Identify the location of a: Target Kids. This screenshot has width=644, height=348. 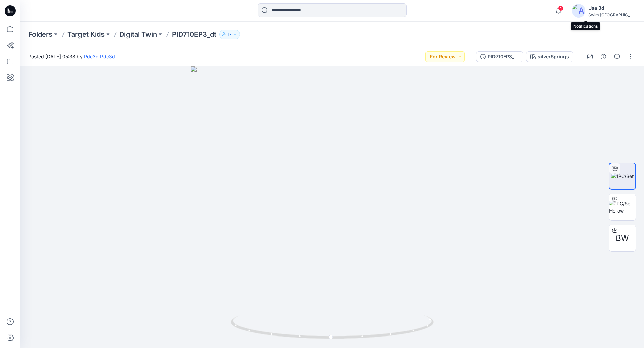
(86, 34).